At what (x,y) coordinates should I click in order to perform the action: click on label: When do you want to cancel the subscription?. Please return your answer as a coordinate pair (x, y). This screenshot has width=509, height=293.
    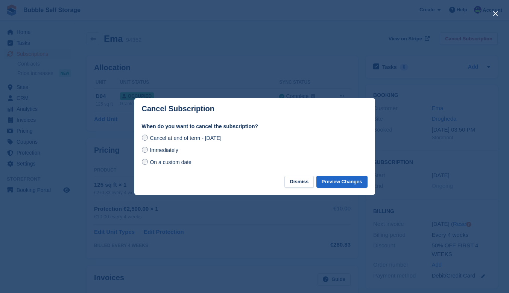
    Looking at the image, I should click on (255, 126).